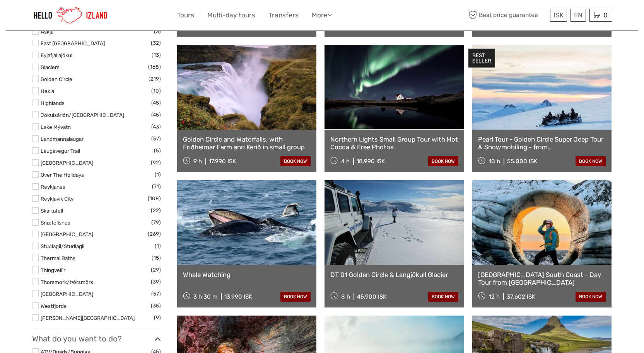 The width and height of the screenshot is (644, 353). What do you see at coordinates (156, 91) in the screenshot?
I see `span: (10)` at bounding box center [156, 91].